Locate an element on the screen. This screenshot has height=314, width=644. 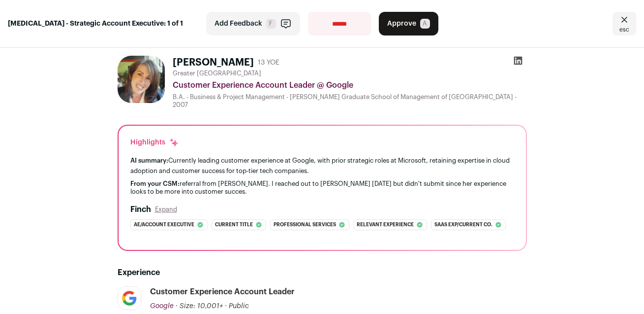
span: F is located at coordinates (271, 23).